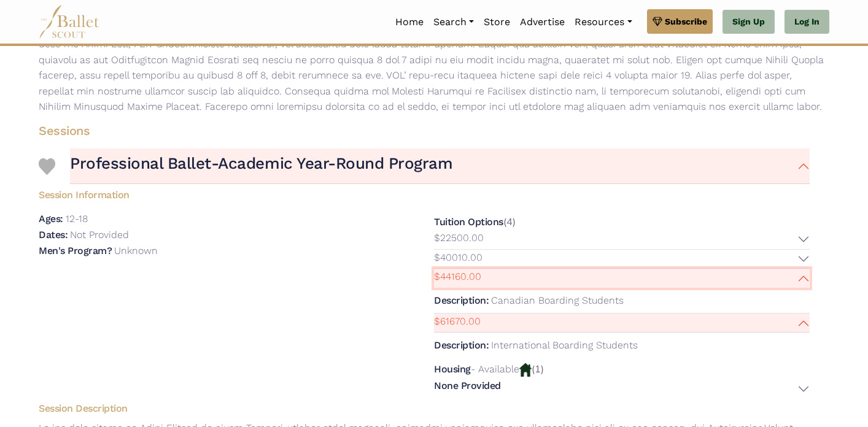 This screenshot has width=868, height=427. Describe the element at coordinates (748, 22) in the screenshot. I see `a: Sign Up` at that location.